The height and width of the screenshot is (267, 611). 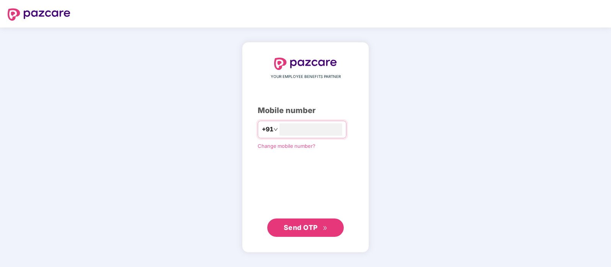 I want to click on div: Mobile number, so click(x=305, y=110).